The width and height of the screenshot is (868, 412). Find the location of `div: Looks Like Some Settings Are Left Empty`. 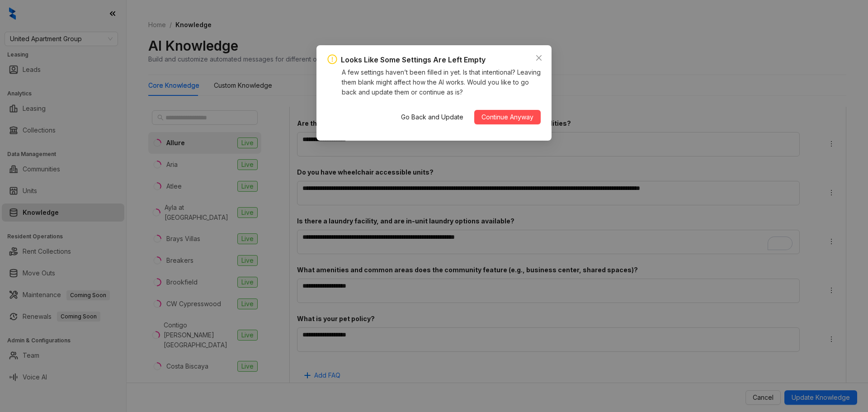

div: Looks Like Some Settings Are Left Empty is located at coordinates (413, 60).